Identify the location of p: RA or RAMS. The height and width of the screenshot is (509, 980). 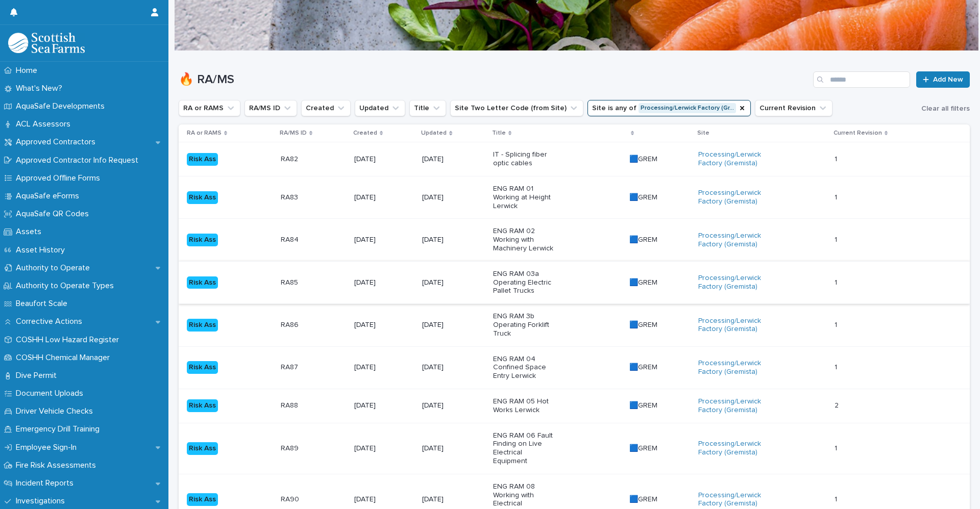
(205, 133).